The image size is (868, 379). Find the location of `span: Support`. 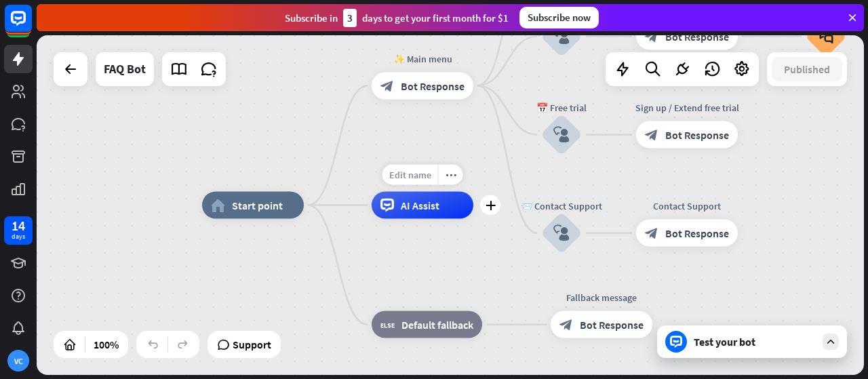

span: Support is located at coordinates (251, 344).